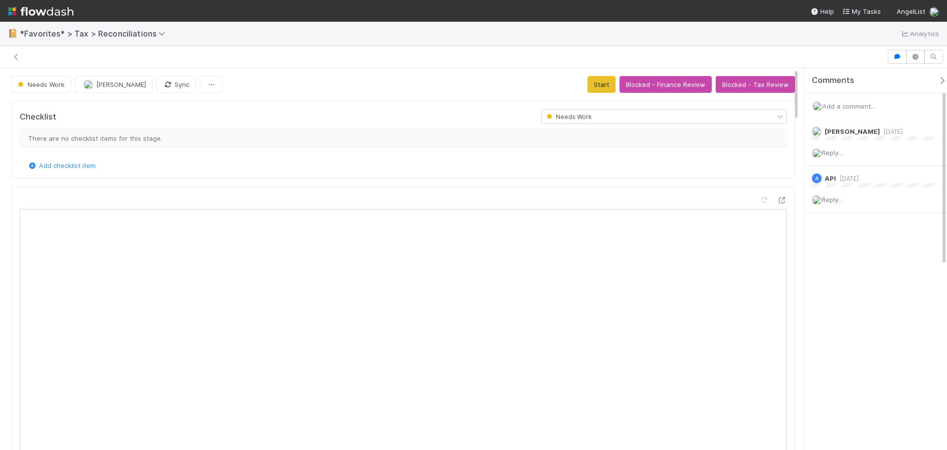  I want to click on span: Needs Work, so click(568, 116).